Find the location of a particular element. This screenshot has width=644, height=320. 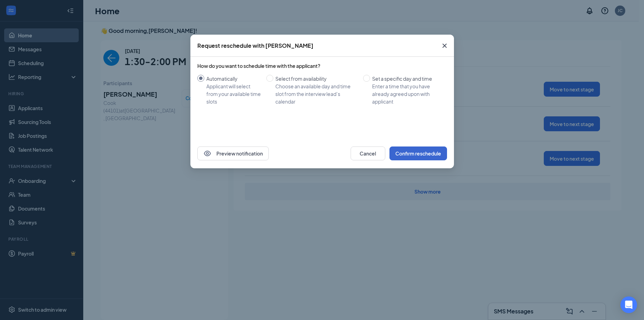

div: Open Intercom Messenger is located at coordinates (629, 305).